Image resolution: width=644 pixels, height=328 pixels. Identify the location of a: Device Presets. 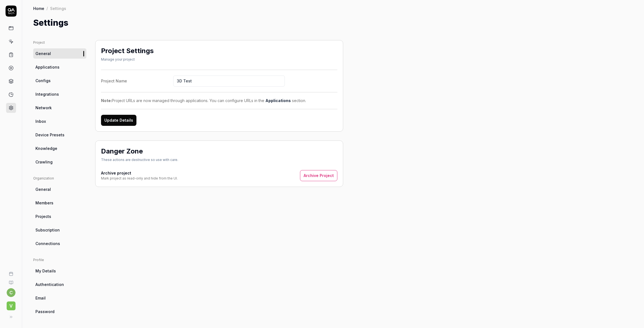
(60, 135).